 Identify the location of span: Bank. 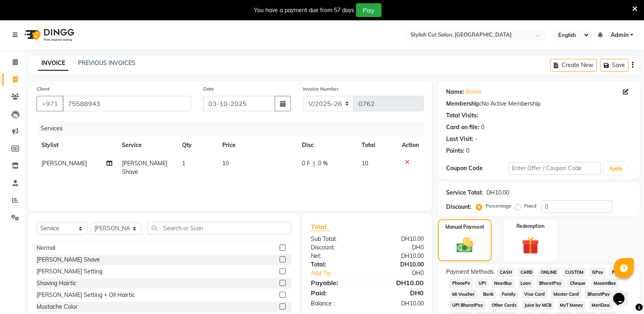
(488, 294).